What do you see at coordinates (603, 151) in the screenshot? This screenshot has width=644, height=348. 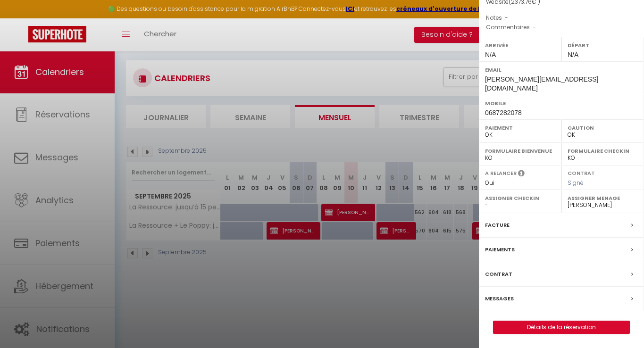 I see `label: Formulaire Checkin` at bounding box center [603, 151].